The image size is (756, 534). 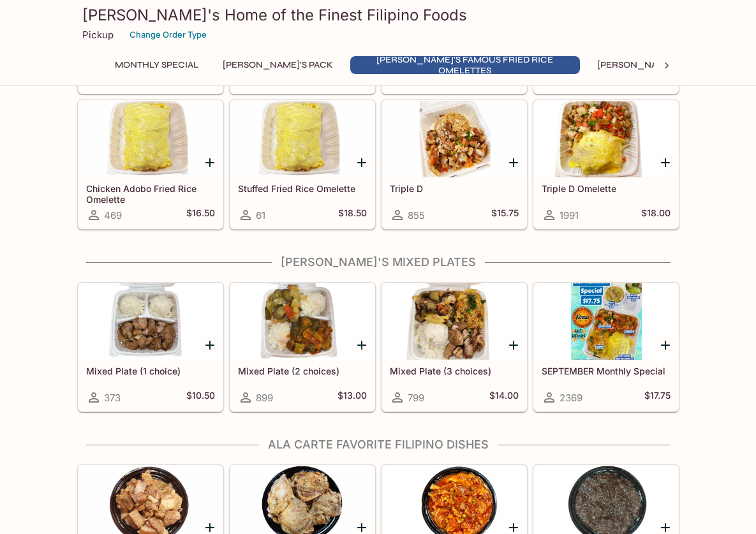 What do you see at coordinates (201, 397) in the screenshot?
I see `h5: $10.50` at bounding box center [201, 397].